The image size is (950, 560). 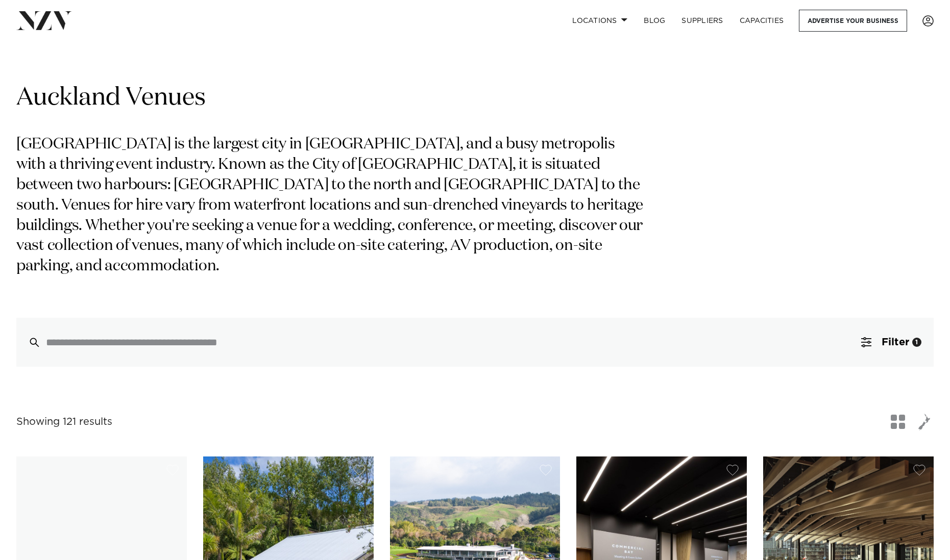 What do you see at coordinates (702, 20) in the screenshot?
I see `a: SUPPLIERS` at bounding box center [702, 20].